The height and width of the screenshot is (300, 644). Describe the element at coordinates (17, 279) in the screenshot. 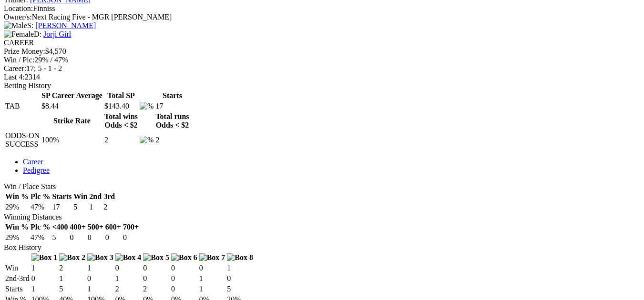

I see `td: 2nd-3rd` at that location.